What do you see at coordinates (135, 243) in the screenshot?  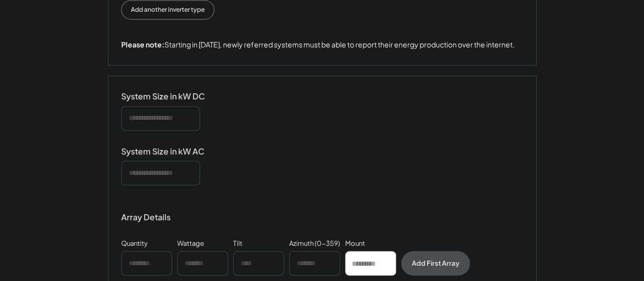 I see `div: Quantity` at bounding box center [135, 243].